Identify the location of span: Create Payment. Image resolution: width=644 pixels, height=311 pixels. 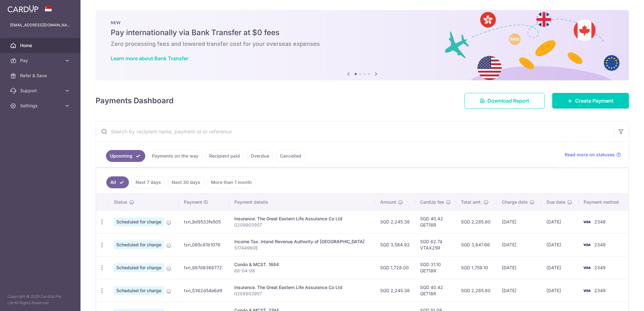
(594, 101).